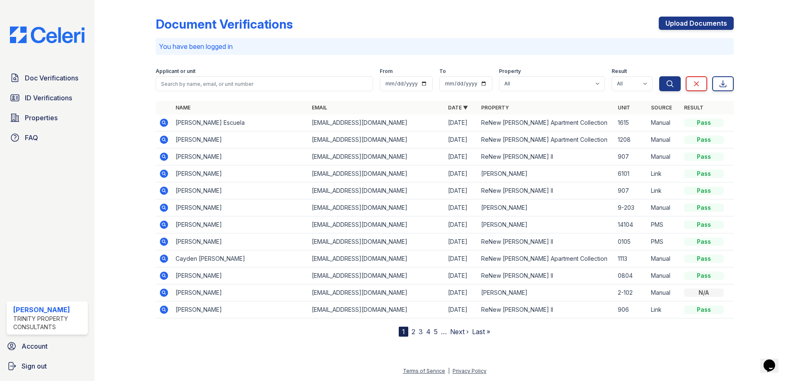 Image resolution: width=795 pixels, height=381 pixels. I want to click on label: Result, so click(619, 71).